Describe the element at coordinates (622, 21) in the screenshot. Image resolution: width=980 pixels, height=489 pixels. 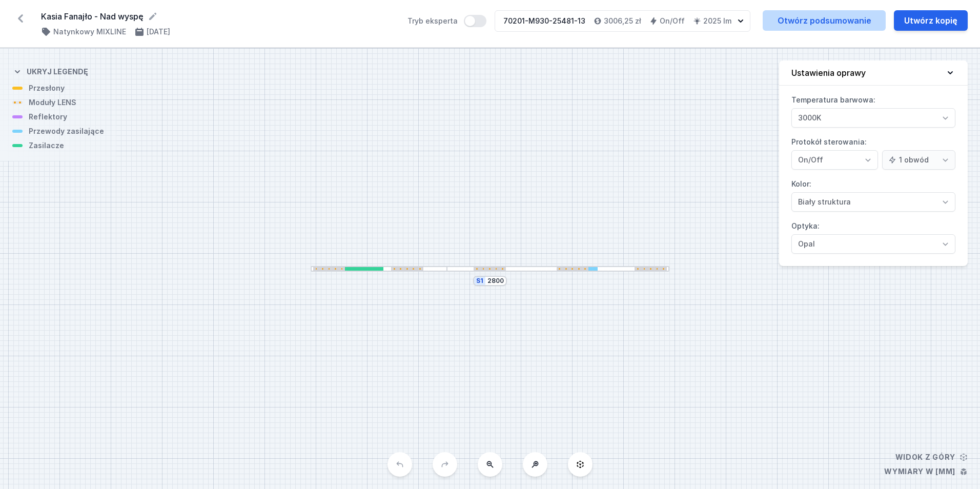
I see `button: 70201-M930-25481-133006,25 złOn/Off2025 lm` at that location.